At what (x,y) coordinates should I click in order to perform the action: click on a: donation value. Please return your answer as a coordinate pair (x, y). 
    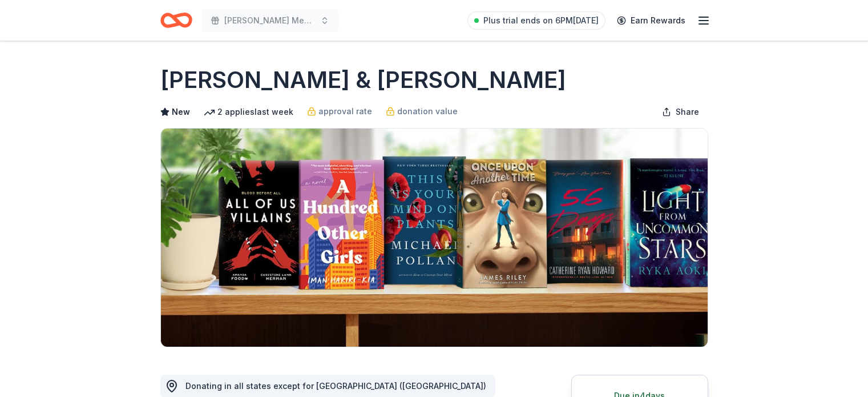
    Looking at the image, I should click on (422, 111).